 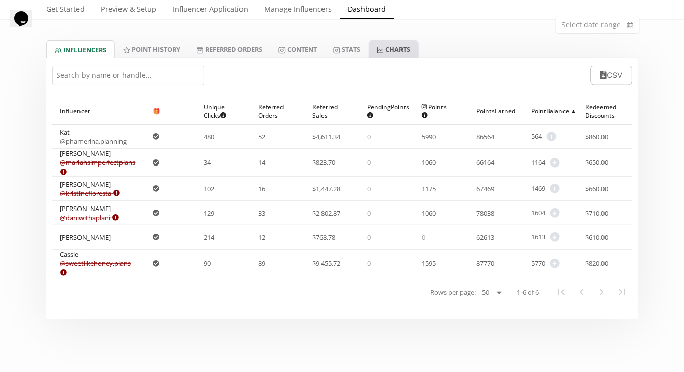 What do you see at coordinates (99, 263) in the screenshot?
I see `div: Cassie` at bounding box center [99, 263].